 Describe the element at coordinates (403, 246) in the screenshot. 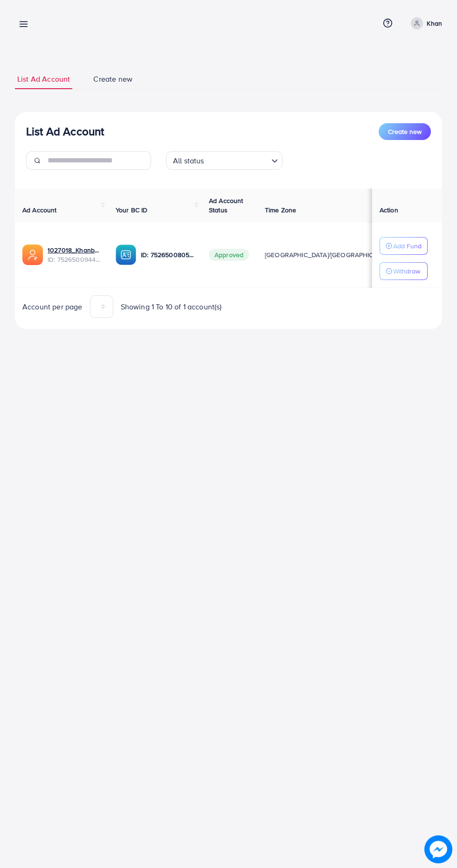

I see `button: Add Fund` at that location.